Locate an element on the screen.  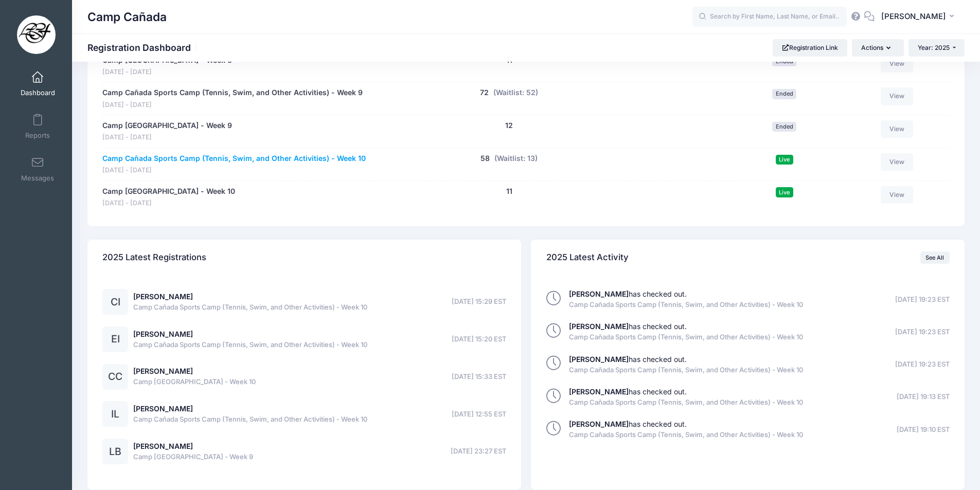
div: LB is located at coordinates (115, 451).